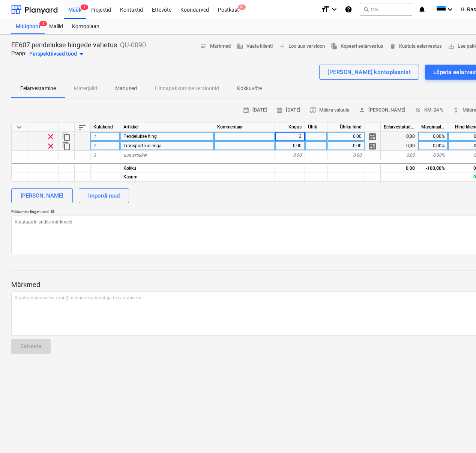  I want to click on span: person, so click(362, 110).